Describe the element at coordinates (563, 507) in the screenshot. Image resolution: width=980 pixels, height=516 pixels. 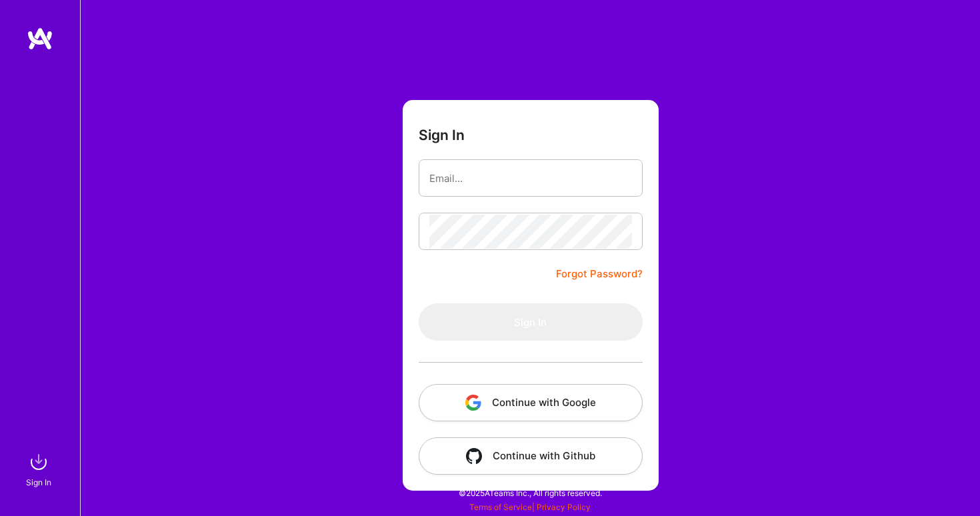
I see `a: Privacy Policy` at that location.